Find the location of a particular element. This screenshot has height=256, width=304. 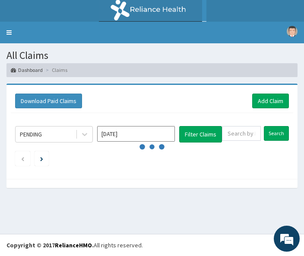

a: Previous page is located at coordinates (22, 158).